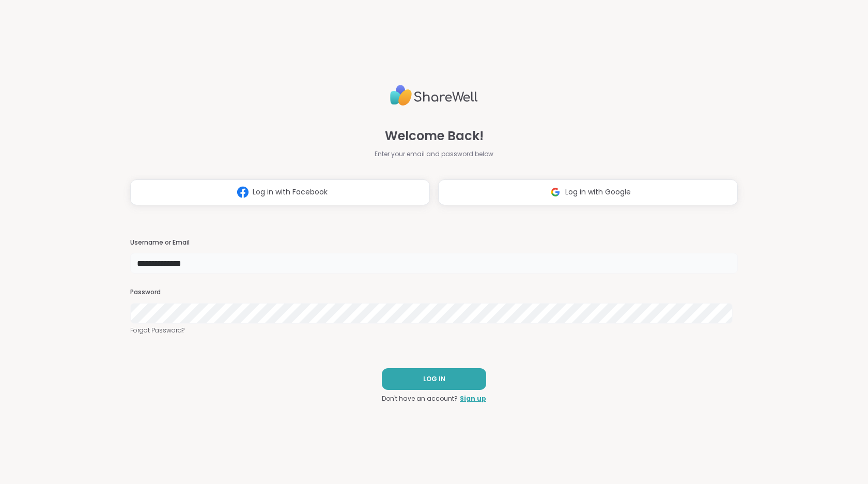 The height and width of the screenshot is (484, 868). What do you see at coordinates (434, 292) in the screenshot?
I see `h3: Password` at bounding box center [434, 292].